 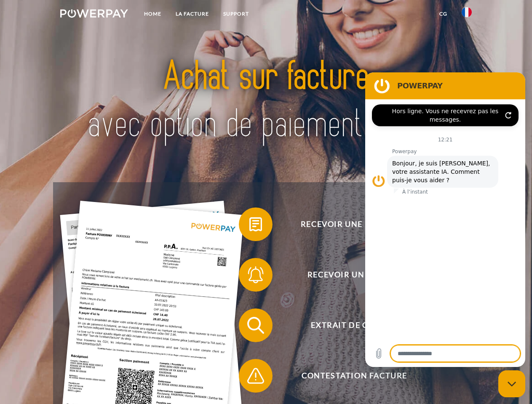 I want to click on a: Contestation Facture, so click(x=348, y=376).